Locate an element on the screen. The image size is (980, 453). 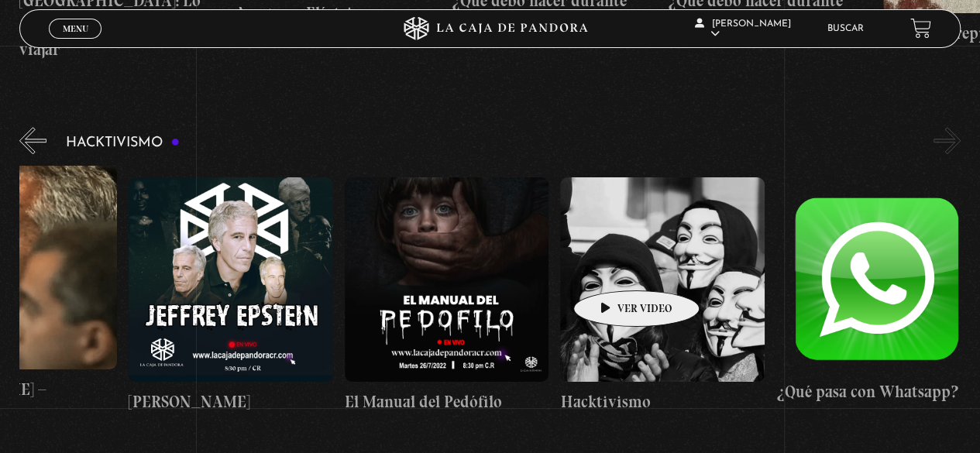
h3: Hacktivismo is located at coordinates (122, 142).